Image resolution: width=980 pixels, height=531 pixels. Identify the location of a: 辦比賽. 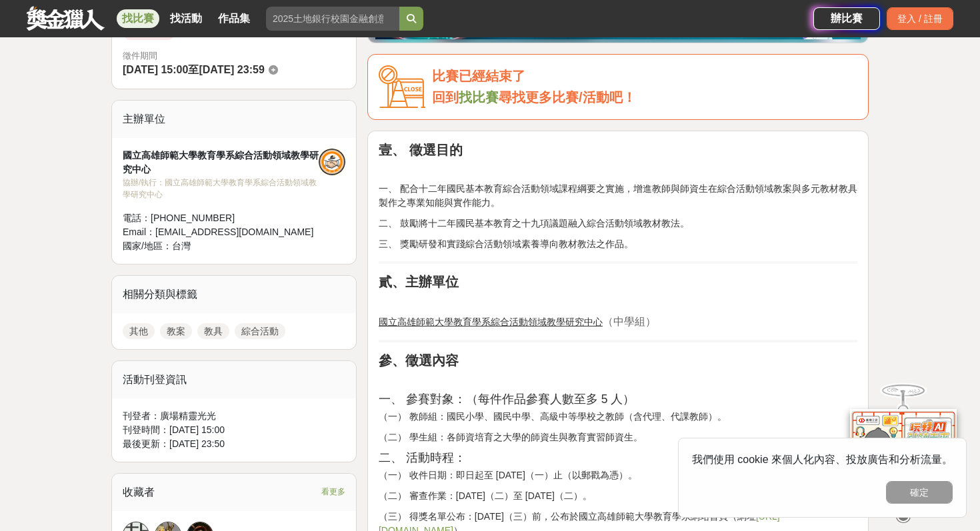
(846, 19).